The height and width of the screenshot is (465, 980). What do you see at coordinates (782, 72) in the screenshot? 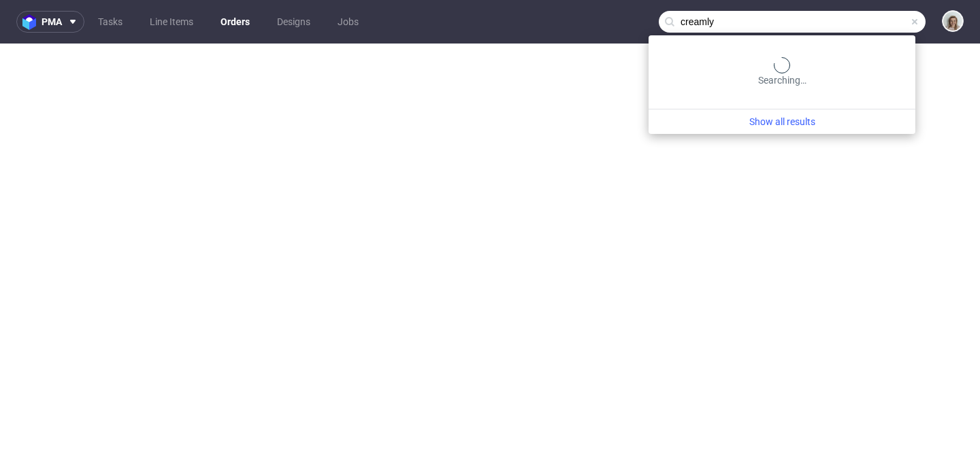
I see `div: Searching…` at bounding box center [782, 72].